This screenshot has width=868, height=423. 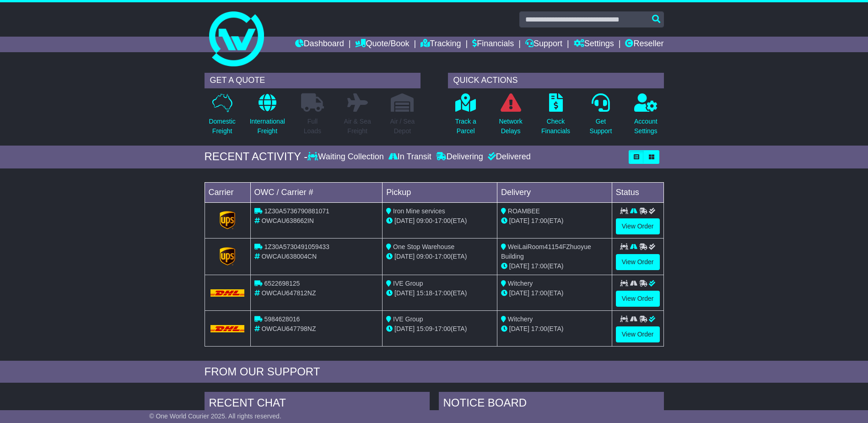 I want to click on span: © One World Courier 2025. All rights reserved., so click(x=215, y=416).